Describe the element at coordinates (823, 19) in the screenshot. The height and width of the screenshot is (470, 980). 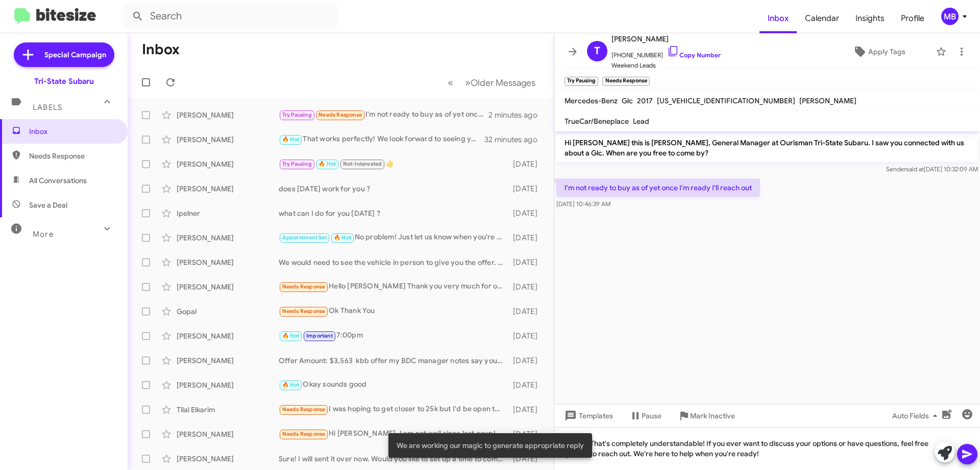
I see `span: Calendar` at that location.